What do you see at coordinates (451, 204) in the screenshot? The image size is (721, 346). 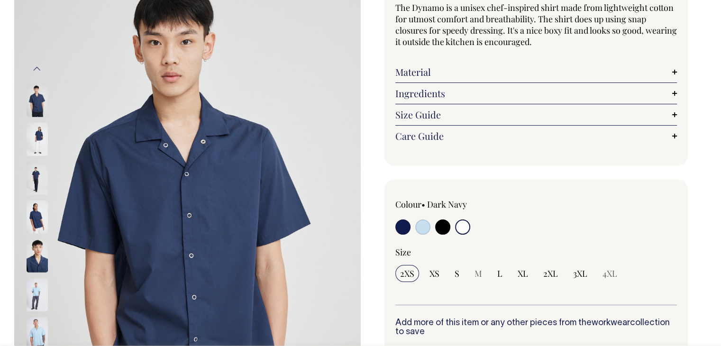 I see `div: Colour` at bounding box center [451, 204].